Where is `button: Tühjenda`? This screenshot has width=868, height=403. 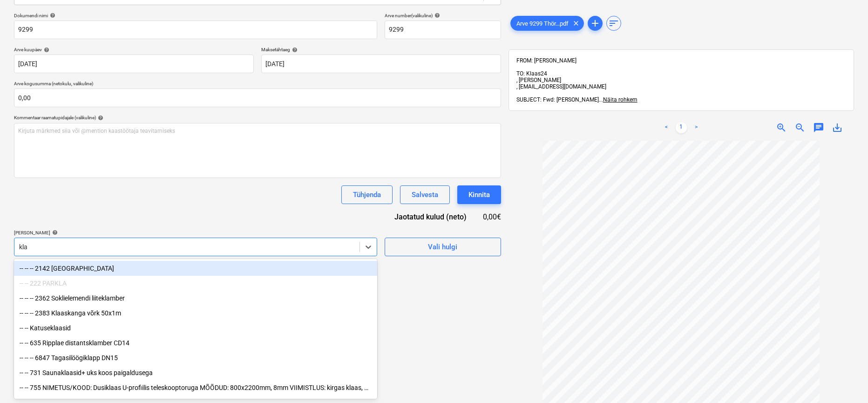
button: Tühjenda is located at coordinates (367, 194).